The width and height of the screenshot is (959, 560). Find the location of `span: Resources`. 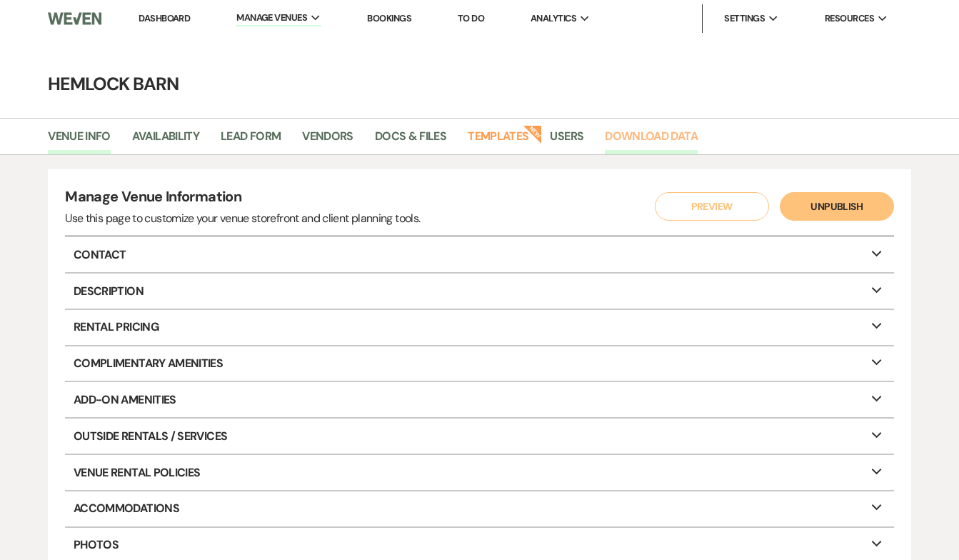

span: Resources is located at coordinates (849, 19).